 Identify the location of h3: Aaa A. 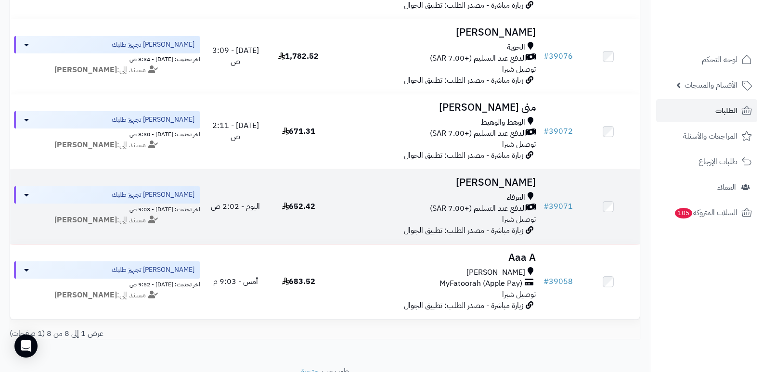
(435, 258).